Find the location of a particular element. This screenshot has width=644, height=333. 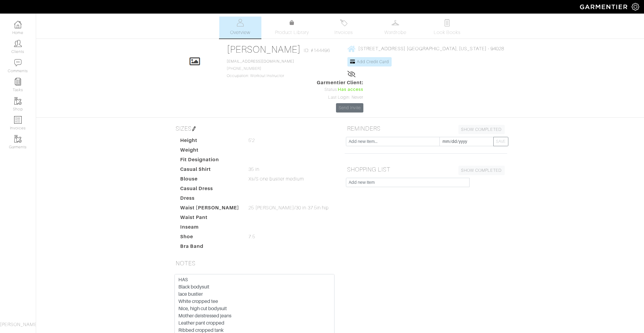

dt: Inseam is located at coordinates (210, 228).